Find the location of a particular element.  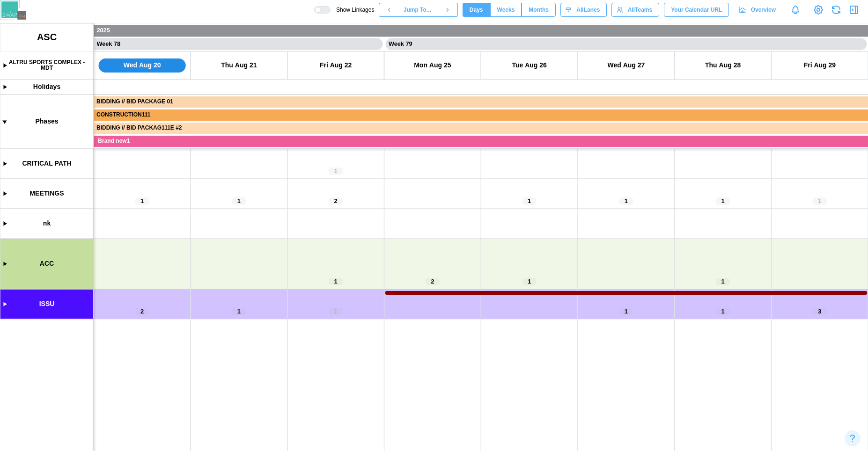

button: Open Drawer is located at coordinates (854, 10).